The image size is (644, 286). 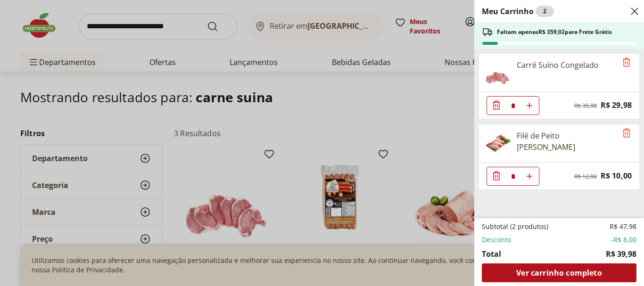 I want to click on img: Filé de Peito de Frango Resfriado, so click(x=498, y=143).